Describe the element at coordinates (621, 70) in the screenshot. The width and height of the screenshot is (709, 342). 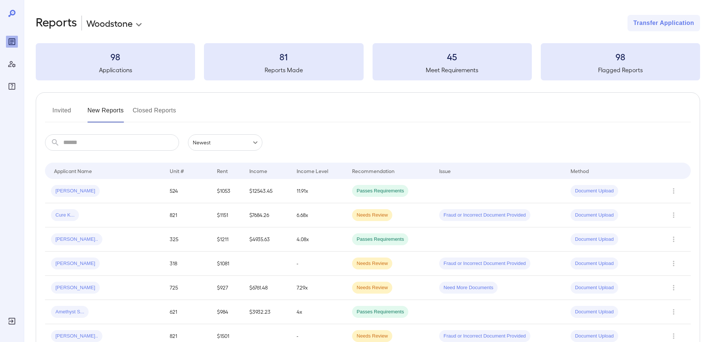
I see `h5: Flagged Reports` at that location.